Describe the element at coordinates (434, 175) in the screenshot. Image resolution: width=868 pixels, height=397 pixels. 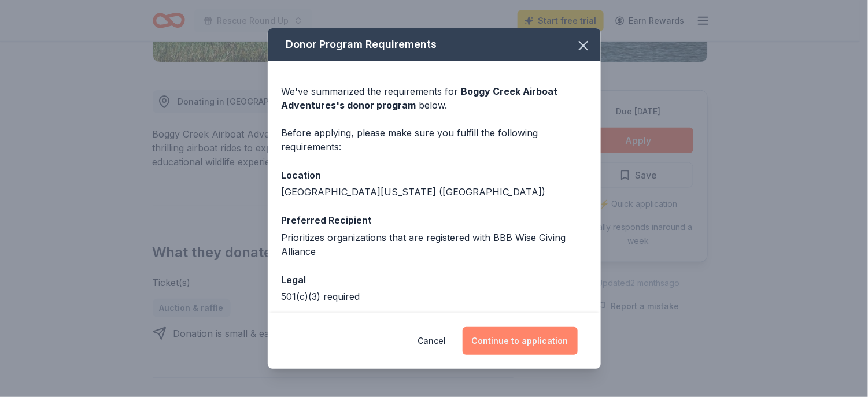
I see `div: Location` at that location.